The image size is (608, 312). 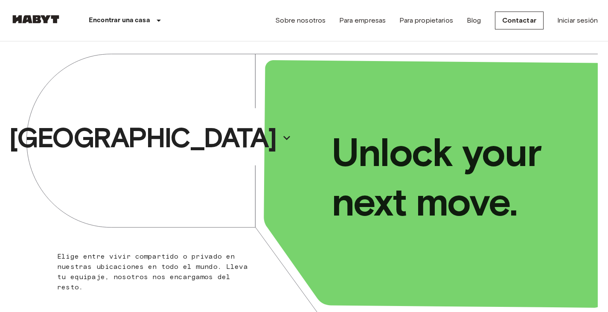 What do you see at coordinates (578, 20) in the screenshot?
I see `a: Iniciar sesión` at bounding box center [578, 20].